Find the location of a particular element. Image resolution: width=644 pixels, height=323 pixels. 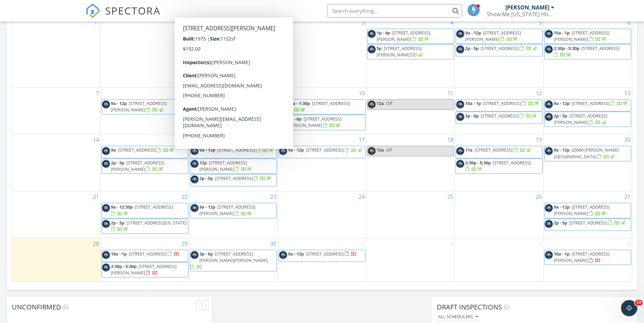

a: Go to September 12, 2025 is located at coordinates (539, 93).